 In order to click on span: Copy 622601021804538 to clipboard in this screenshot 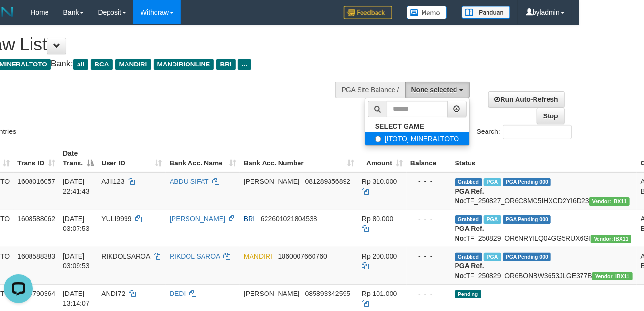, I will do `click(289, 219)`.